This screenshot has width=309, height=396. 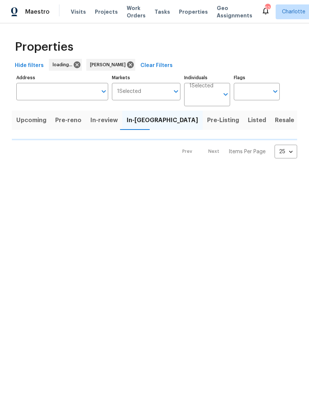 What do you see at coordinates (146, 78) in the screenshot?
I see `label: Markets` at bounding box center [146, 78].